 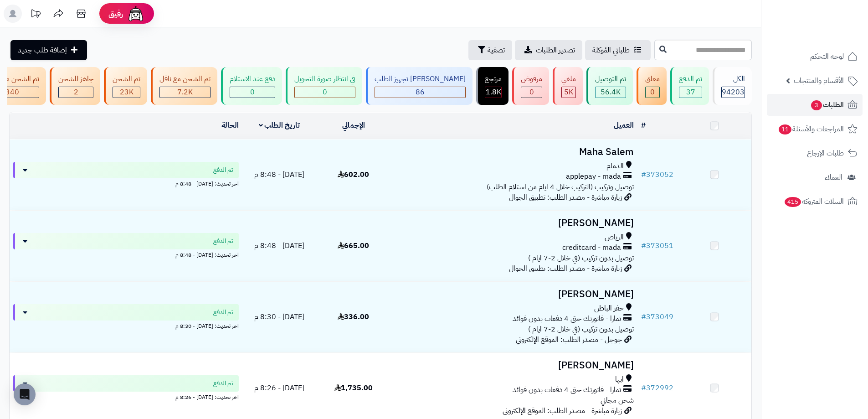 What do you see at coordinates (690, 79) in the screenshot?
I see `div: تم الدفع` at bounding box center [690, 79].